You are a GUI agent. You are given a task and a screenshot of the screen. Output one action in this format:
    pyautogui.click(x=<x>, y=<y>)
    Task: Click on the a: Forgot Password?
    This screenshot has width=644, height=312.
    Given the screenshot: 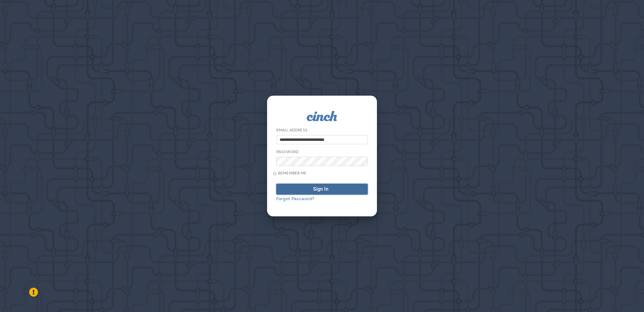 What is the action you would take?
    pyautogui.click(x=295, y=199)
    